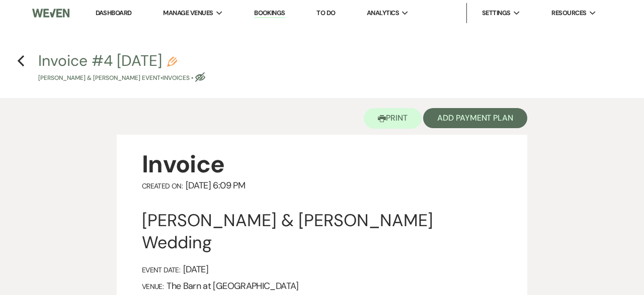  What do you see at coordinates (162, 186) in the screenshot?
I see `span: Created On:` at bounding box center [162, 186].